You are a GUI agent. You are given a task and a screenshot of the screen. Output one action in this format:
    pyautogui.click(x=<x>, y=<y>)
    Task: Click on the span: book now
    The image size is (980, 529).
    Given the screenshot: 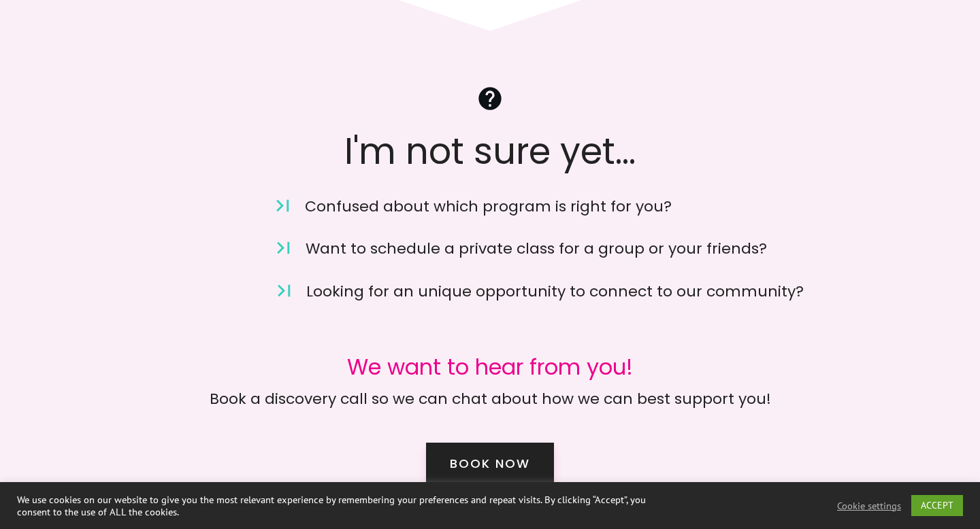 What is the action you would take?
    pyautogui.click(x=490, y=464)
    